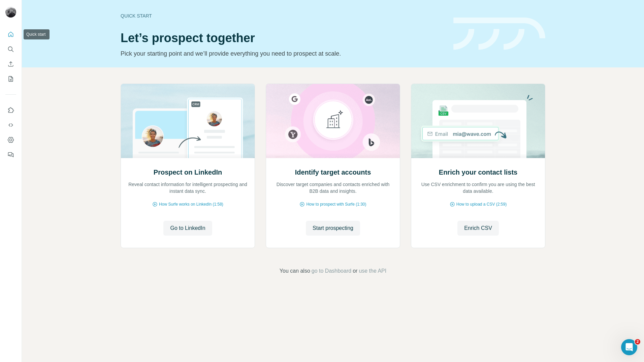  Describe the element at coordinates (188, 121) in the screenshot. I see `img: Prospect on LinkedIn` at that location.